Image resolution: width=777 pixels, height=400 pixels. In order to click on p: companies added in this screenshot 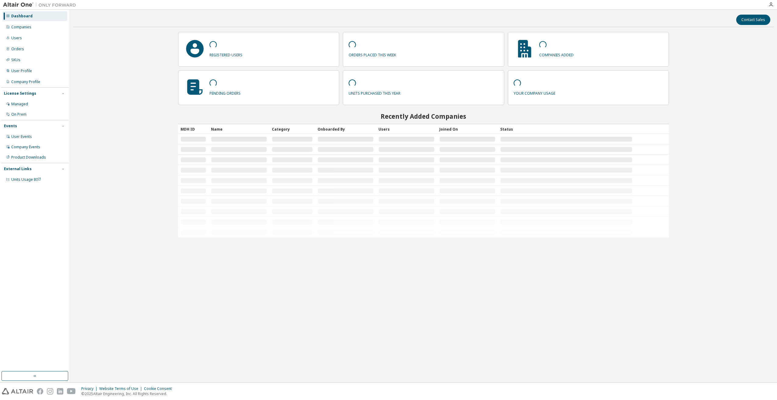, I will do `click(556, 54)`.